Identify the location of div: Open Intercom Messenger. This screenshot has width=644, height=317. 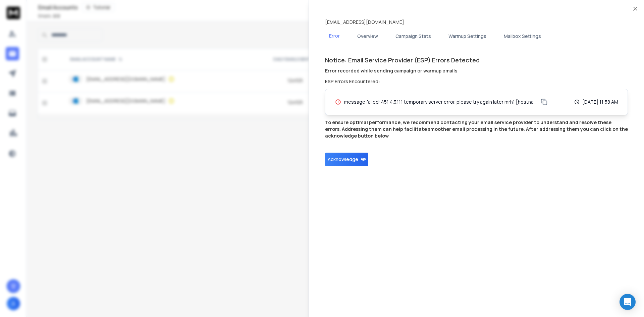
(628, 302).